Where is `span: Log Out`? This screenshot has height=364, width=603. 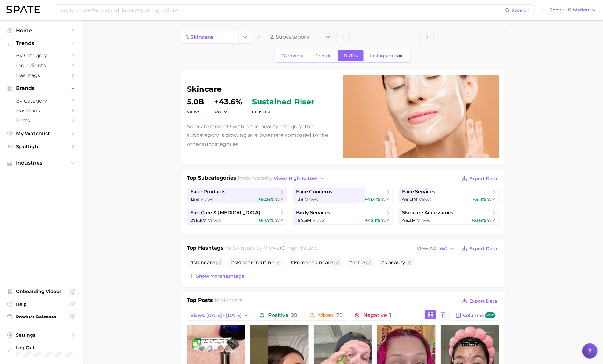 span: Log Out is located at coordinates (44, 347).